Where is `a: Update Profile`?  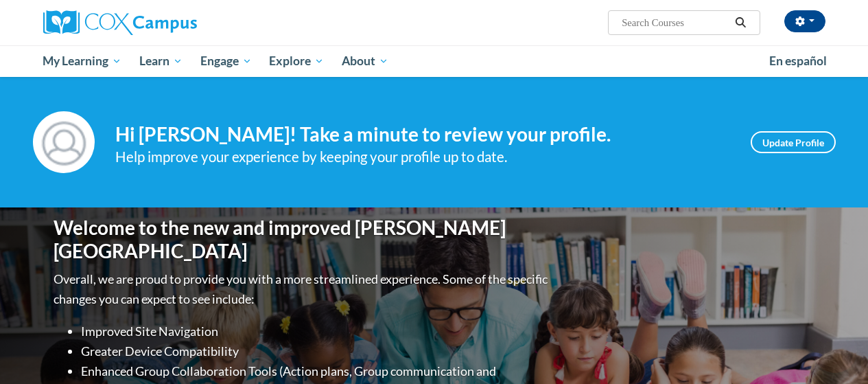 a: Update Profile is located at coordinates (793, 143).